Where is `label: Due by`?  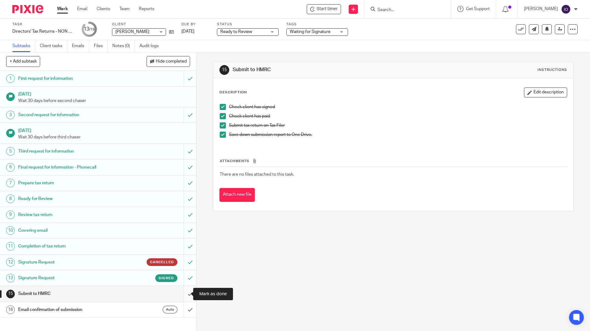 label: Due by is located at coordinates (195, 24).